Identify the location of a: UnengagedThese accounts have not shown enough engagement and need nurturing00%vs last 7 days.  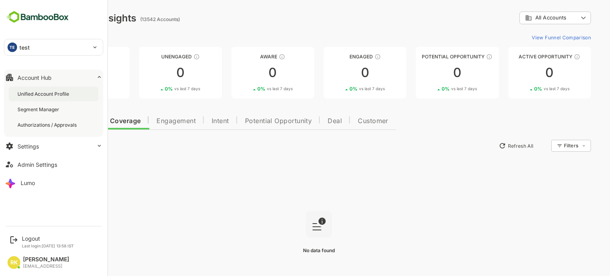
(153, 73).